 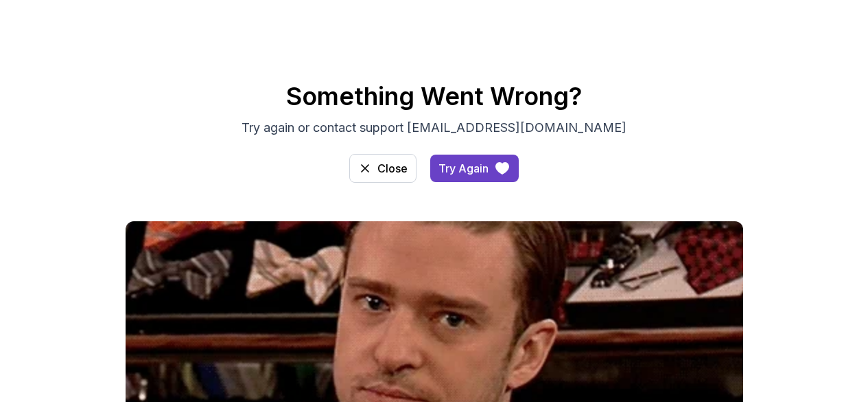 I want to click on button: Close, so click(x=383, y=168).